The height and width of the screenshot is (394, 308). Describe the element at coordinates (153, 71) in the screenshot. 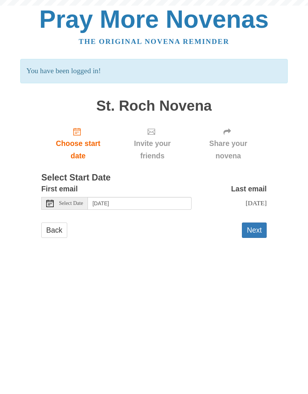

I see `p: You have been logged in!` at that location.